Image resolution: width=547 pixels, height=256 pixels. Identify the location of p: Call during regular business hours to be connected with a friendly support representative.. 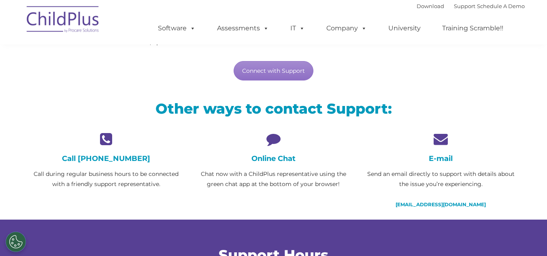
(106, 179).